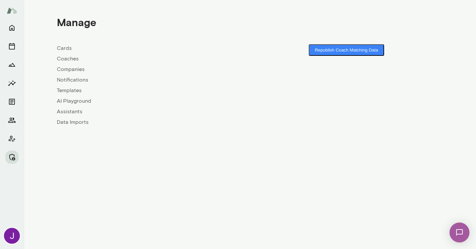 This screenshot has width=476, height=249. Describe the element at coordinates (12, 28) in the screenshot. I see `button: Home` at that location.